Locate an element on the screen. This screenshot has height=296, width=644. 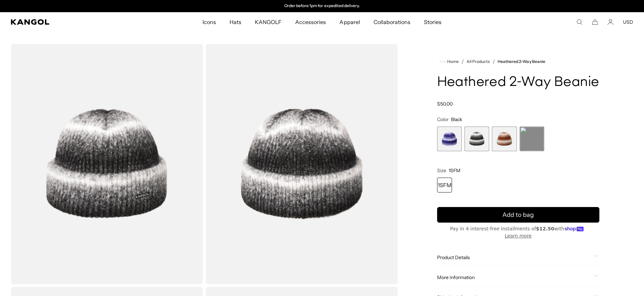
div: 3 of 4 is located at coordinates (504, 139).